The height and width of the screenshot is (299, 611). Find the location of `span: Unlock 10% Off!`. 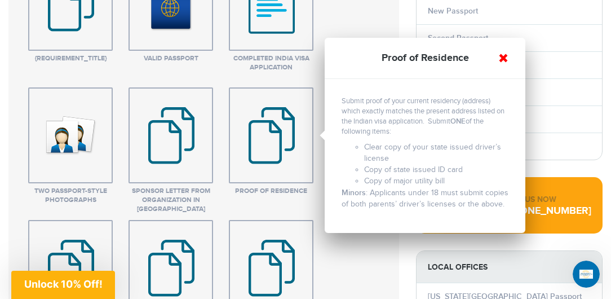

span: Unlock 10% Off! is located at coordinates (63, 284).